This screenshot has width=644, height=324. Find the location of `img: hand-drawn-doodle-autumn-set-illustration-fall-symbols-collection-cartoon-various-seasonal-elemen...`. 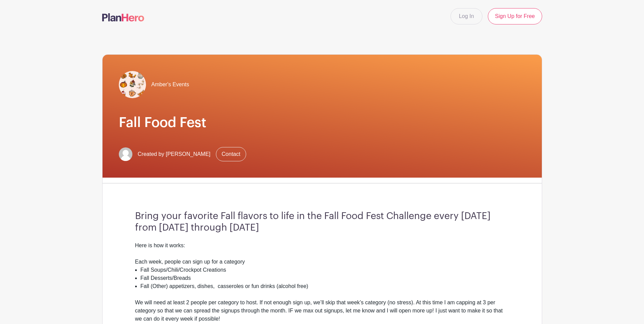

img: hand-drawn-doodle-autumn-set-illustration-fall-symbols-collection-cartoon-various-seasonal-elemen... is located at coordinates (132, 85).